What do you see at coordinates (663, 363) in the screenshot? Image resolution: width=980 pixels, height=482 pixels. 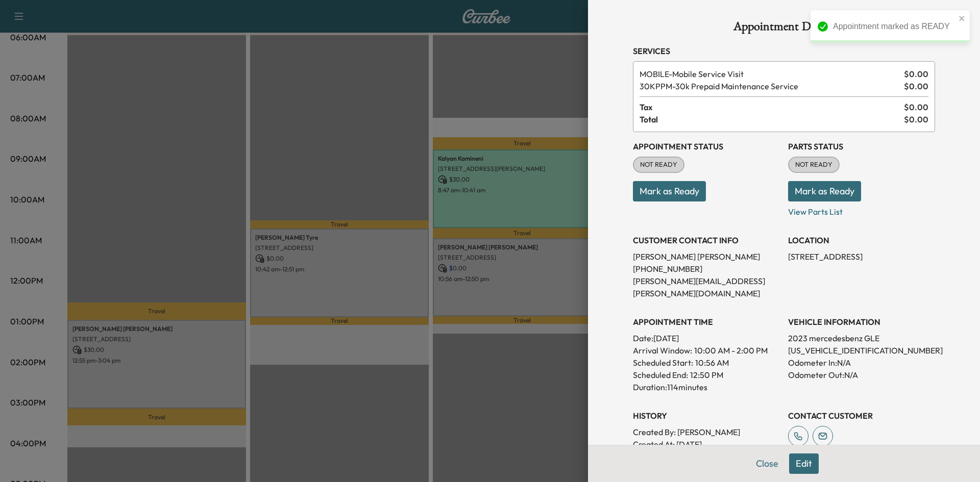 I see `p: Scheduled Start:` at bounding box center [663, 363].